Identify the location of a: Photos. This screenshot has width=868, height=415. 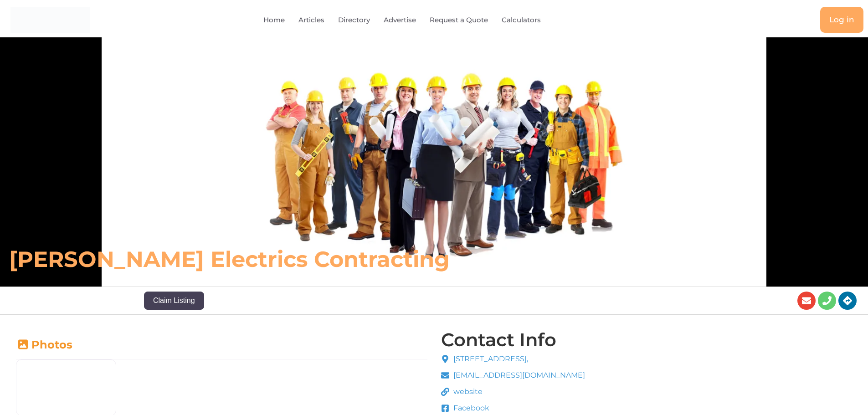
(44, 344).